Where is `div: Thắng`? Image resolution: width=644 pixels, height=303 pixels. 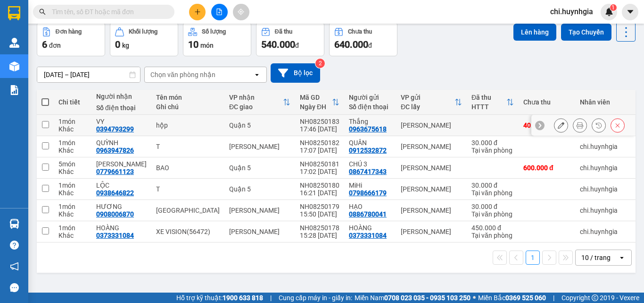 div: Thắng is located at coordinates (370, 121).